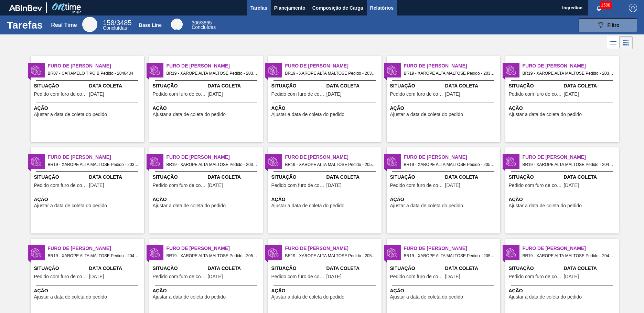 This screenshot has width=644, height=313. I want to click on img: Logout, so click(633, 8).